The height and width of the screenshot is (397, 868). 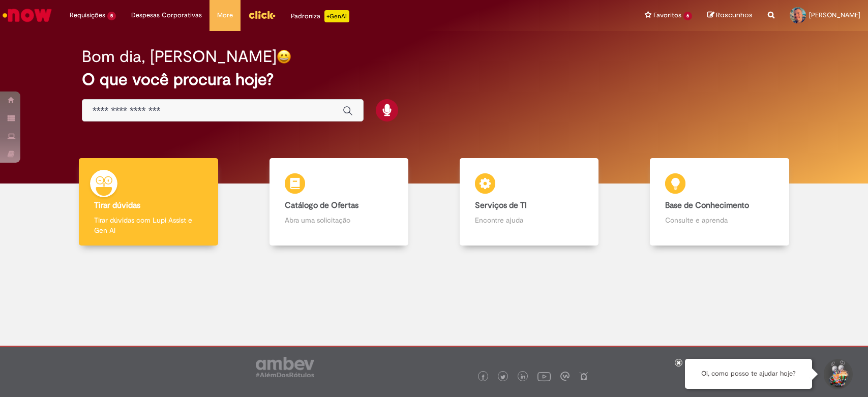 I want to click on a: Tirar dúvidas Tirar dúvidas com Lupi Assist e Gen Ai, so click(x=149, y=202).